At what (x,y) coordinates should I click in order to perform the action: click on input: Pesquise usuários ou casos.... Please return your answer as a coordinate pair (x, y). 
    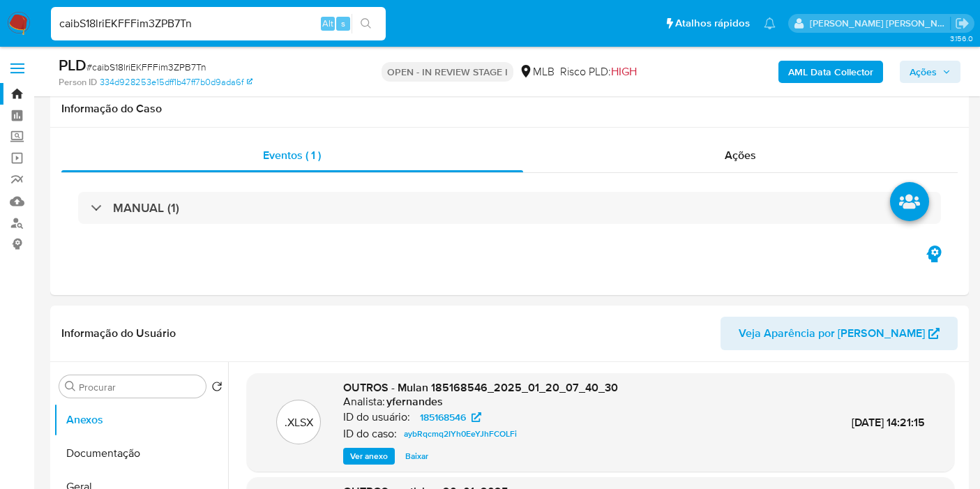
    Looking at the image, I should click on (218, 24).